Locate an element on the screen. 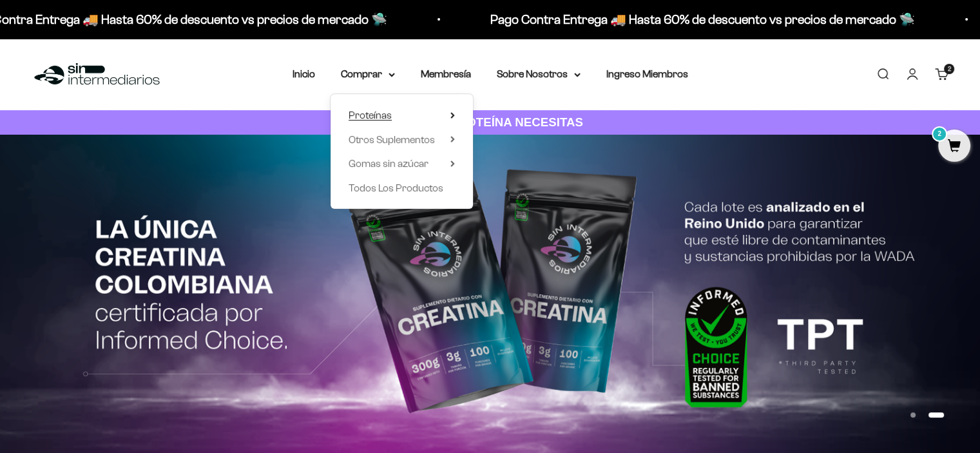  a: 2 is located at coordinates (954, 147).